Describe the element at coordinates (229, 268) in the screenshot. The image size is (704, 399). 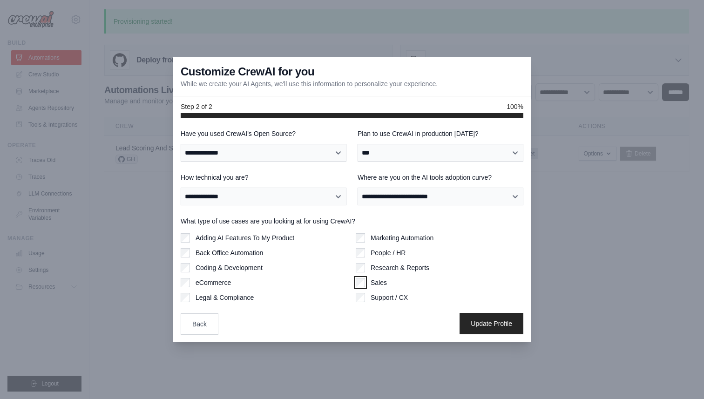
I see `label: Coding & Development` at that location.